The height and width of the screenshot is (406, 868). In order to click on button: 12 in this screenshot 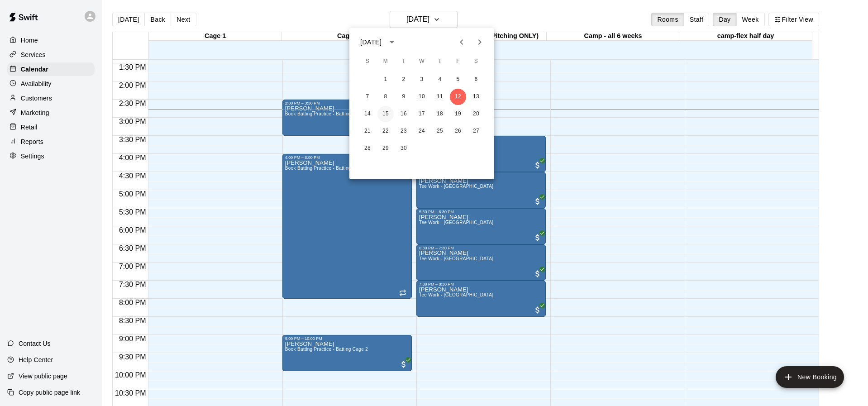, I will do `click(458, 97)`.